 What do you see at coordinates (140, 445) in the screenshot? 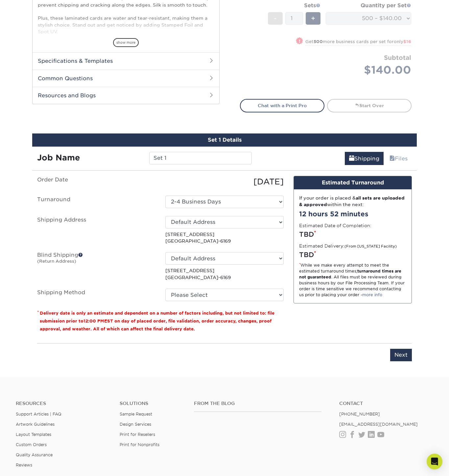
I see `a: Print for Nonprofits` at bounding box center [140, 445].